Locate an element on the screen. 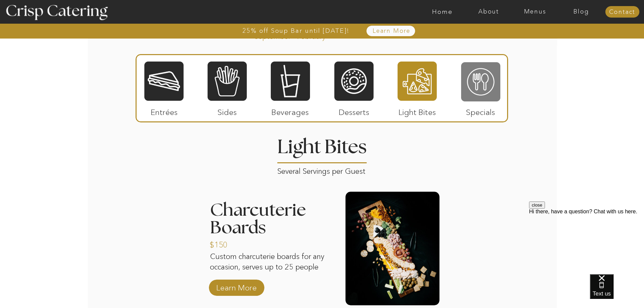 This screenshot has width=644, height=308. span: Text us is located at coordinates (12, 19).